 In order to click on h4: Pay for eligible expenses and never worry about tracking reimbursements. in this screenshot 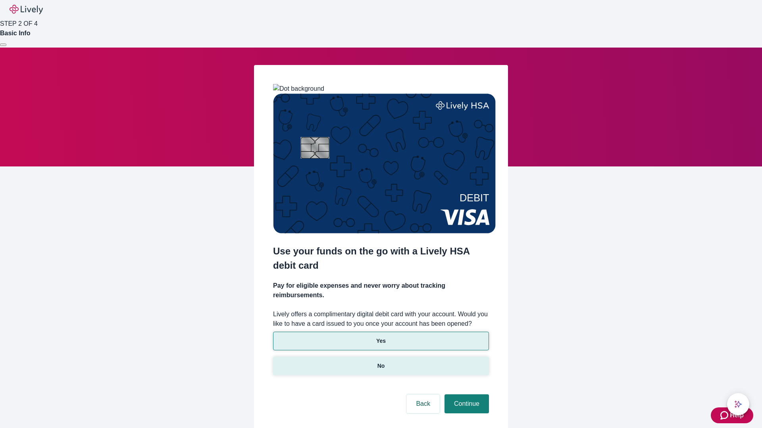, I will do `click(381, 291)`.